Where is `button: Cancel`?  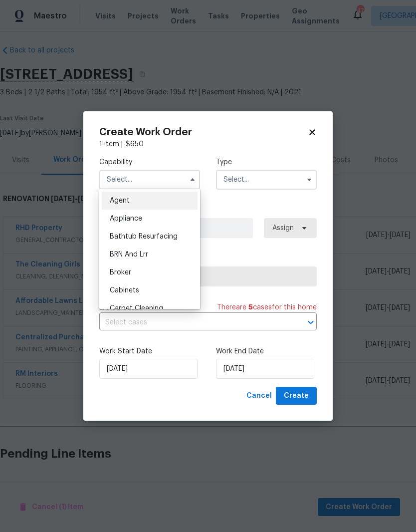 button: Cancel is located at coordinates (259, 395).